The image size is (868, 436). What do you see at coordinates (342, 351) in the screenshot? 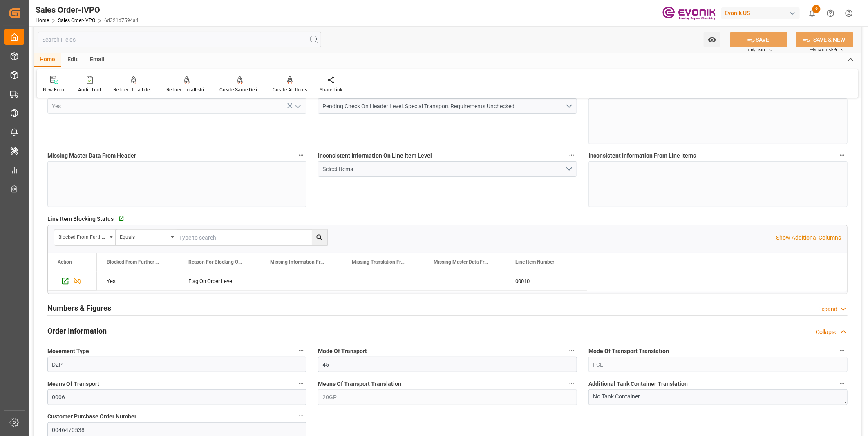
I see `span: Mode Of Transport` at bounding box center [342, 351].